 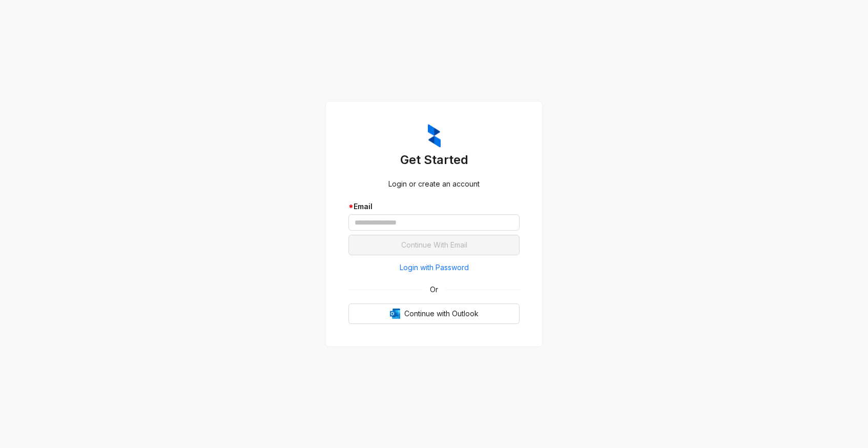 I want to click on span: Login with Password, so click(x=434, y=267).